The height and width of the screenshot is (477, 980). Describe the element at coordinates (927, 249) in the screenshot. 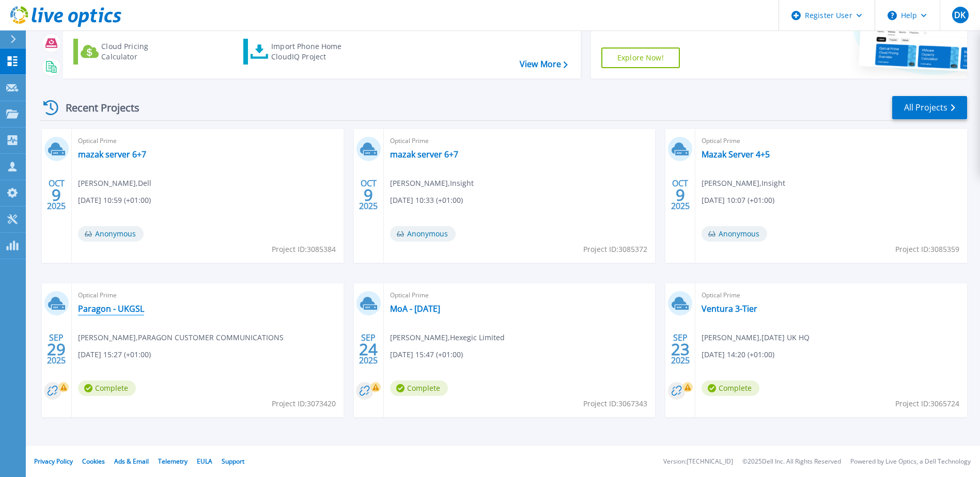

I see `span: Project ID: 3085359` at that location.